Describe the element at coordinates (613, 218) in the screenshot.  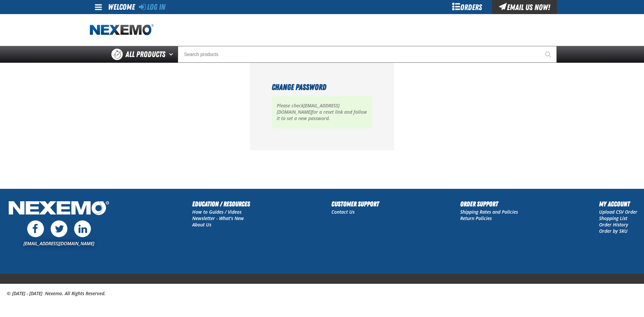
I see `a: Shopping List` at that location.